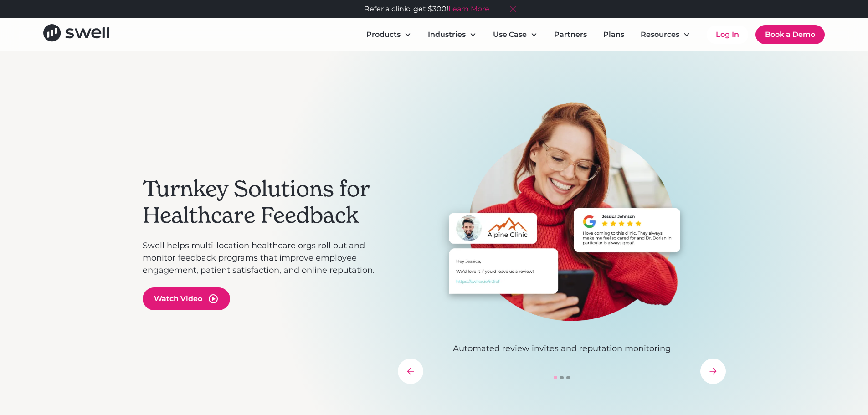 The width and height of the screenshot is (868, 415). I want to click on div: 1 of 3, so click(562, 228).